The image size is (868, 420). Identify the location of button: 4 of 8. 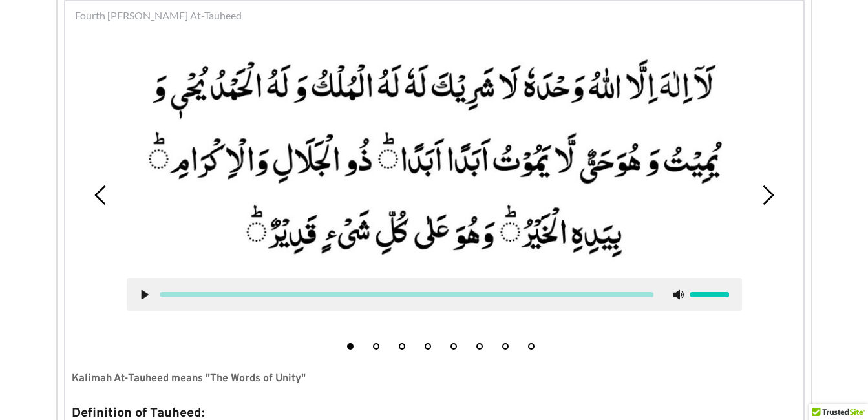
(428, 346).